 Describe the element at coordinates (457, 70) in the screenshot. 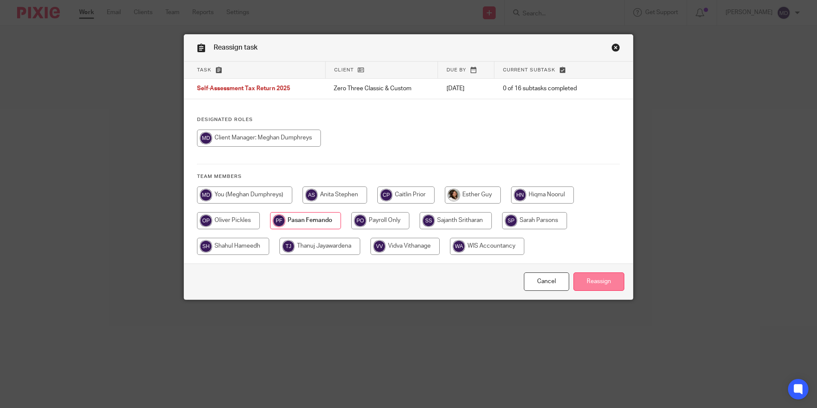

I see `span: Due by` at that location.